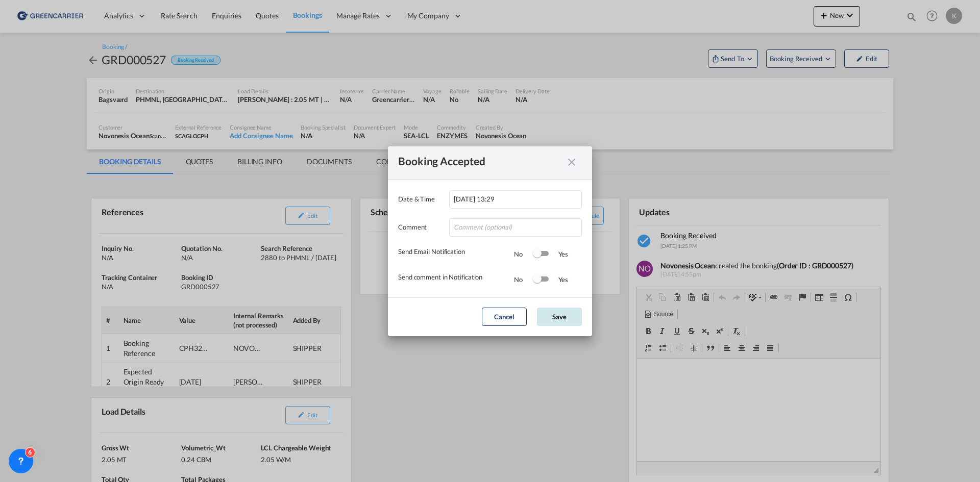  Describe the element at coordinates (515, 199) in the screenshot. I see `input: Enter Date & Time` at that location.